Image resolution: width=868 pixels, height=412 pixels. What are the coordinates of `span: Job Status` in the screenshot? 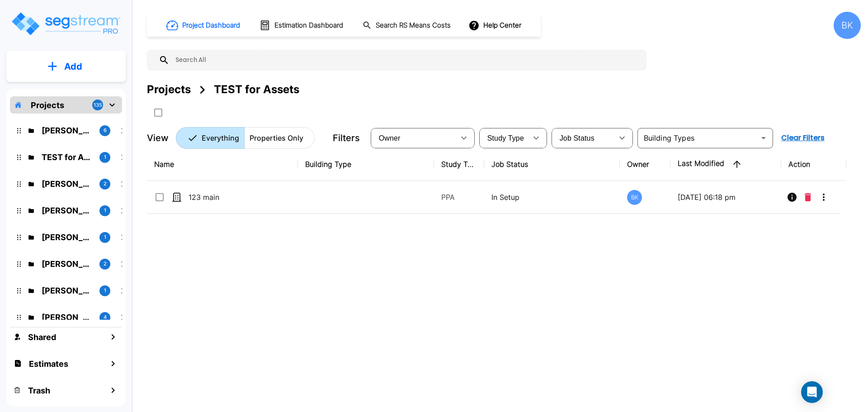 It's located at (577, 138).